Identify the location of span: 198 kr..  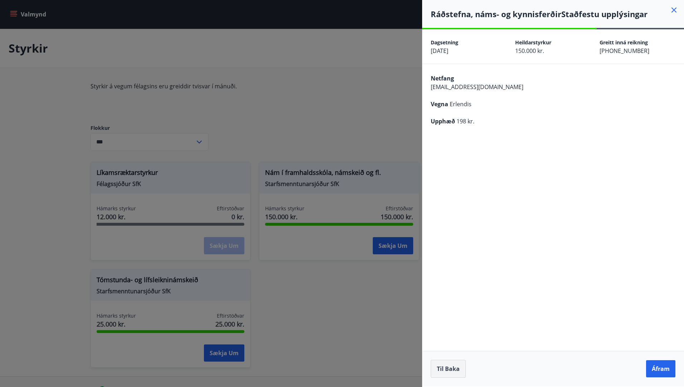
(466, 121).